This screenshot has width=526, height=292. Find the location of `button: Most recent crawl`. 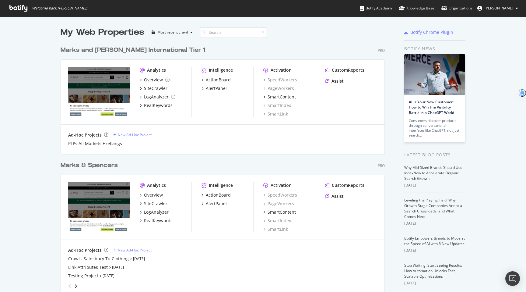

button: Most recent crawl is located at coordinates (172, 32).